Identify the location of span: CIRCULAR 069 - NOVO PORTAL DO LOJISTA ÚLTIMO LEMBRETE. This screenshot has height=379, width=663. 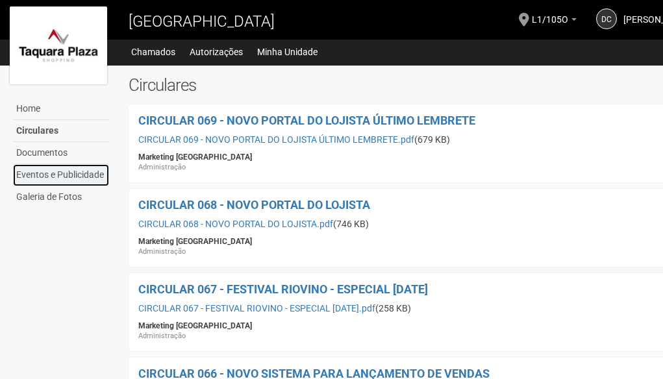
(307, 120).